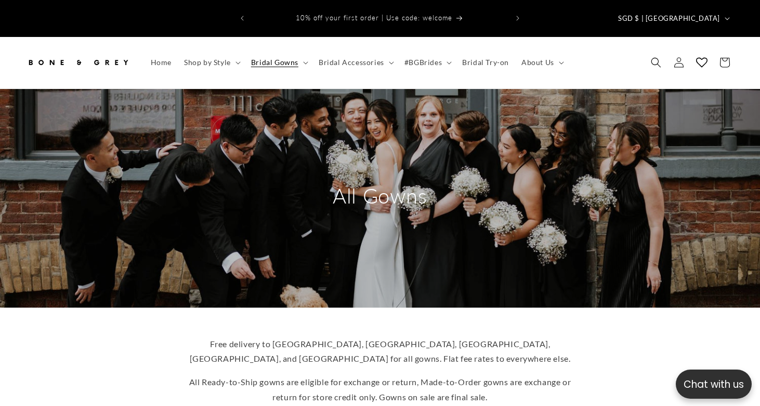 This screenshot has height=406, width=760. Describe the element at coordinates (542, 62) in the screenshot. I see `summary: About Us` at that location.